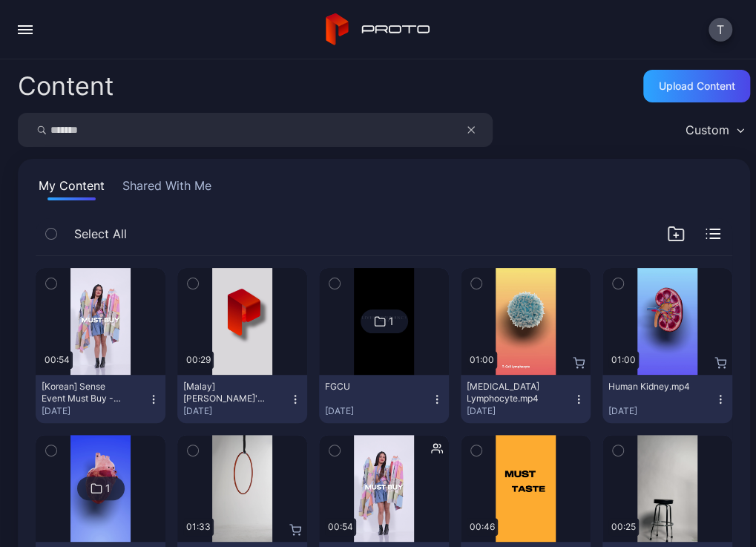  Describe the element at coordinates (65, 86) in the screenshot. I see `div: Content` at that location.